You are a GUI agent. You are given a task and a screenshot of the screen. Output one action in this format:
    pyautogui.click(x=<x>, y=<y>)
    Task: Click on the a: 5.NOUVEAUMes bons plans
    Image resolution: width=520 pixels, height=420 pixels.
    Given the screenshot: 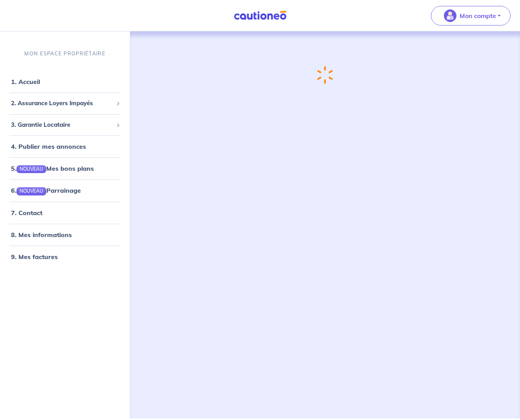 What is the action you would take?
    pyautogui.click(x=52, y=168)
    